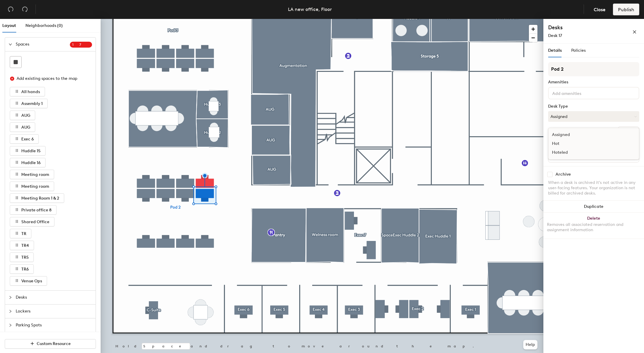  What do you see at coordinates (578, 143) in the screenshot?
I see `div: Hot` at bounding box center [578, 143].